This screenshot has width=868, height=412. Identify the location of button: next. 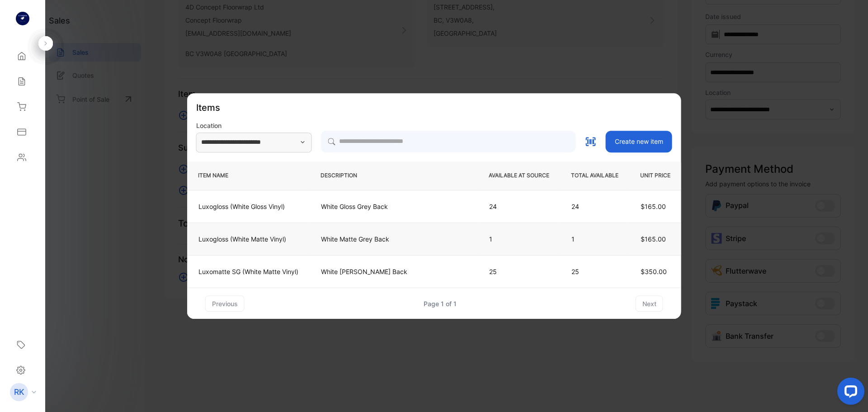
(649, 304).